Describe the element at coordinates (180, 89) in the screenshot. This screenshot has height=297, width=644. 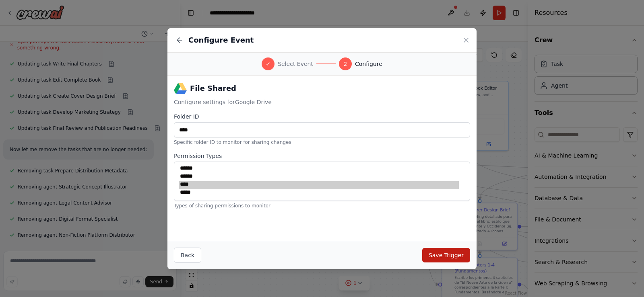
I see `img: Google Drive` at that location.